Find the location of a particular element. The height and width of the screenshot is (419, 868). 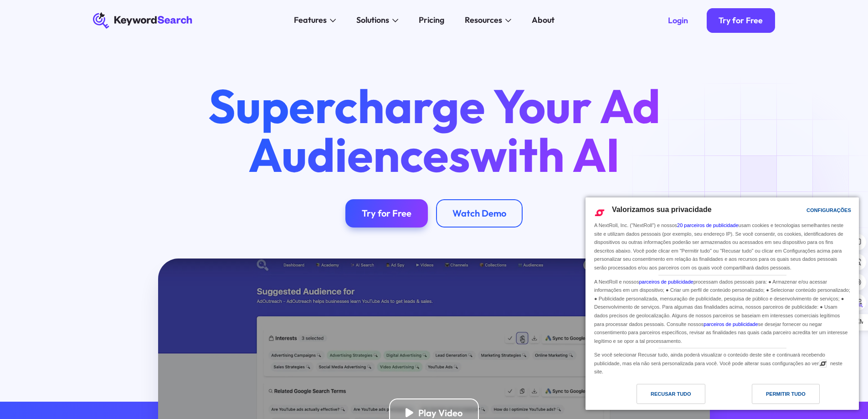

div: A NextRoll, Inc. ("NextRoll") e nossos usam cookies e tecnologias semelhantes neste site e utiliz... is located at coordinates (722, 246).